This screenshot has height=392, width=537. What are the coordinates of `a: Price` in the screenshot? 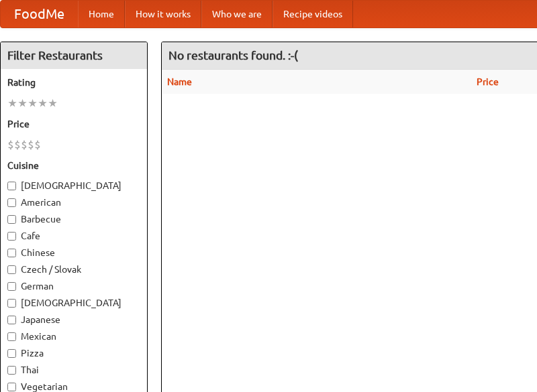 It's located at (487, 82).